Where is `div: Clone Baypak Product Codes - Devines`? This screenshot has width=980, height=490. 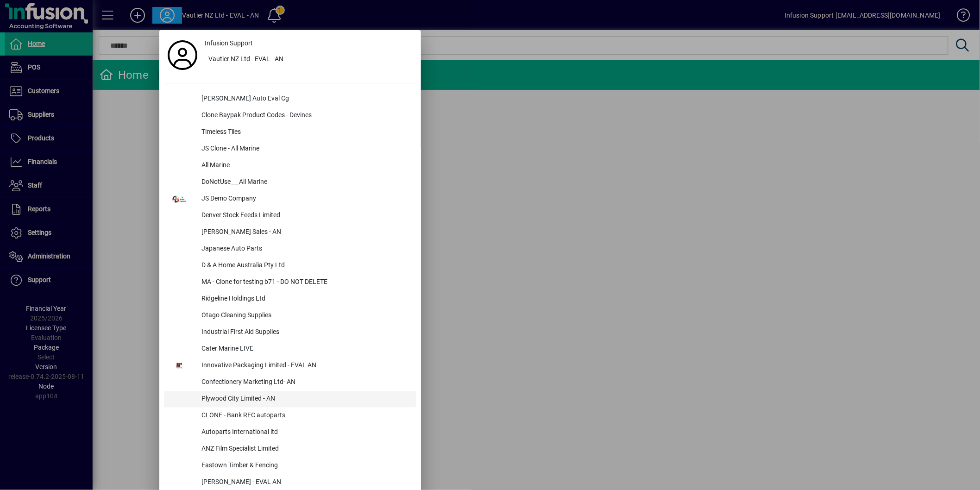 div: Clone Baypak Product Codes - Devines is located at coordinates (305, 116).